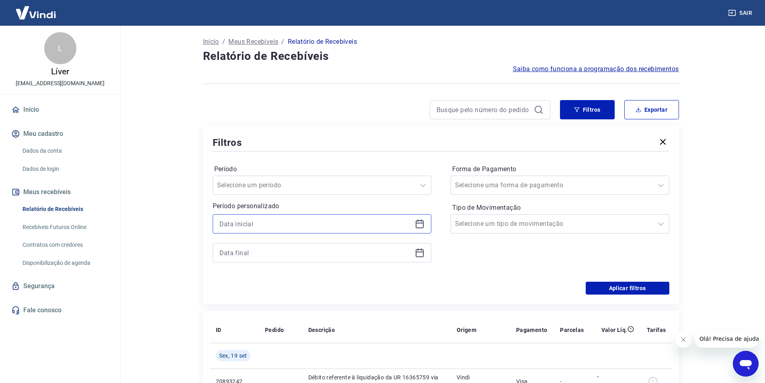 The image size is (765, 383). I want to click on a: Recebíveis Futuros Online, so click(65, 227).